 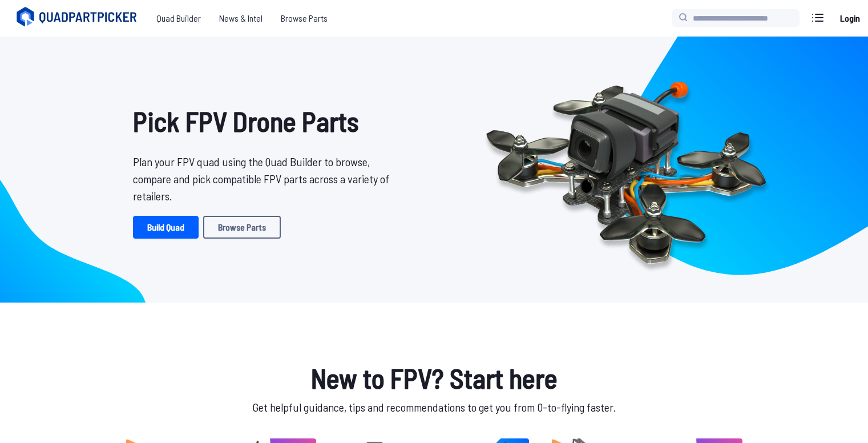 What do you see at coordinates (304, 18) in the screenshot?
I see `span: Browse Parts` at bounding box center [304, 18].